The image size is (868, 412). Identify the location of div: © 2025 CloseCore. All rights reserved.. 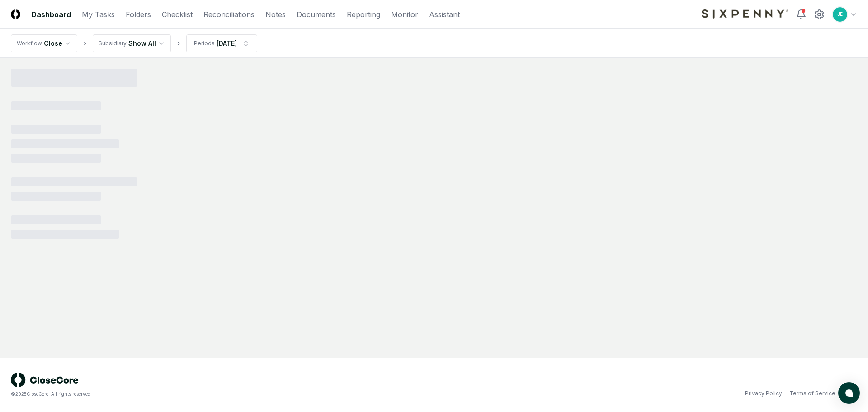
(223, 394).